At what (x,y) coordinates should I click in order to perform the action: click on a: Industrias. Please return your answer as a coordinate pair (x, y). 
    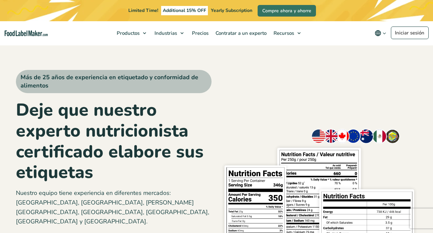
    Looking at the image, I should click on (169, 33).